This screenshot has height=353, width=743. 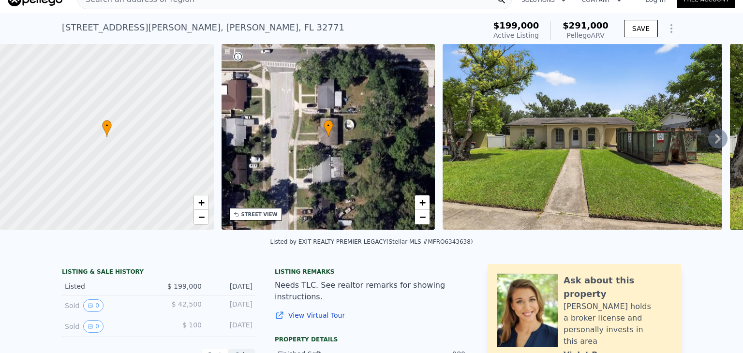 I want to click on div: STREET VIEW, so click(x=259, y=214).